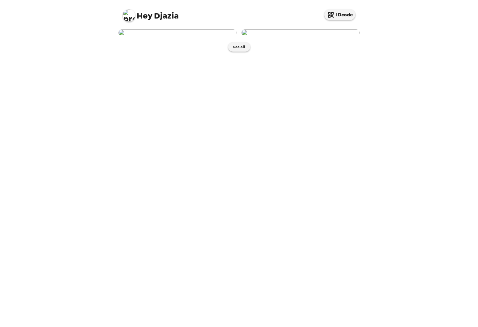 The height and width of the screenshot is (327, 478). I want to click on span: Djazia, so click(151, 13).